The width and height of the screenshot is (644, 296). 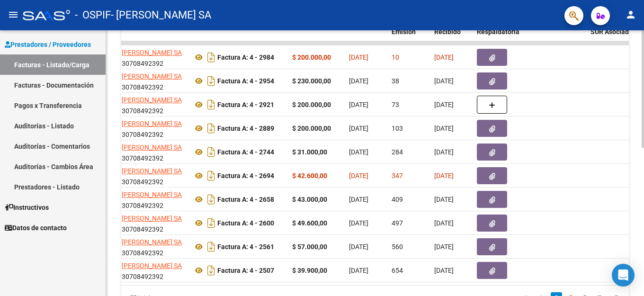 I want to click on strong: Factura A: 4 - 2658, so click(x=246, y=200).